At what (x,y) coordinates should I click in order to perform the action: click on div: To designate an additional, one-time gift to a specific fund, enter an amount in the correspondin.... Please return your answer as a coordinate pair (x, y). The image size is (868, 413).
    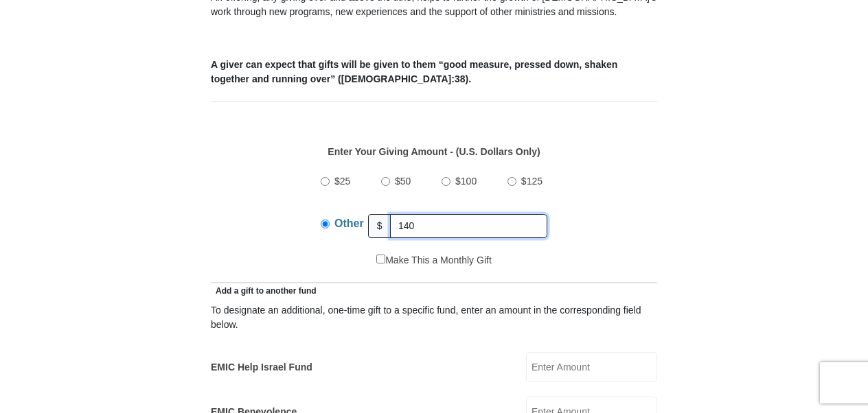
    Looking at the image, I should click on (434, 318).